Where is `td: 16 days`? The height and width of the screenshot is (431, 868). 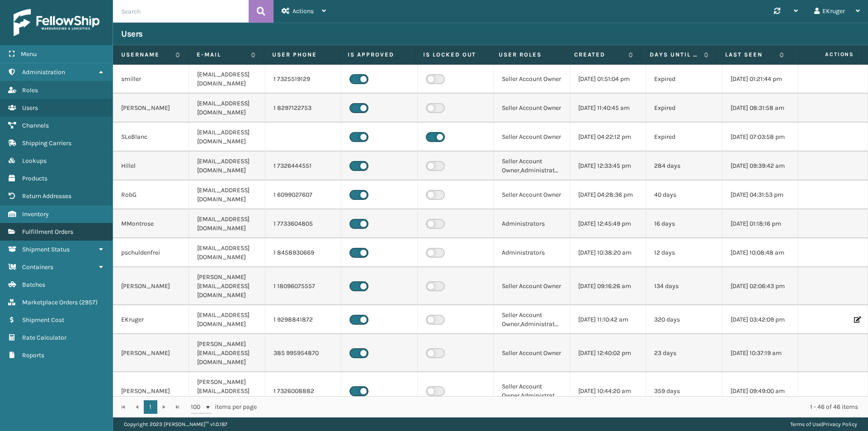
td: 16 days is located at coordinates (684, 224).